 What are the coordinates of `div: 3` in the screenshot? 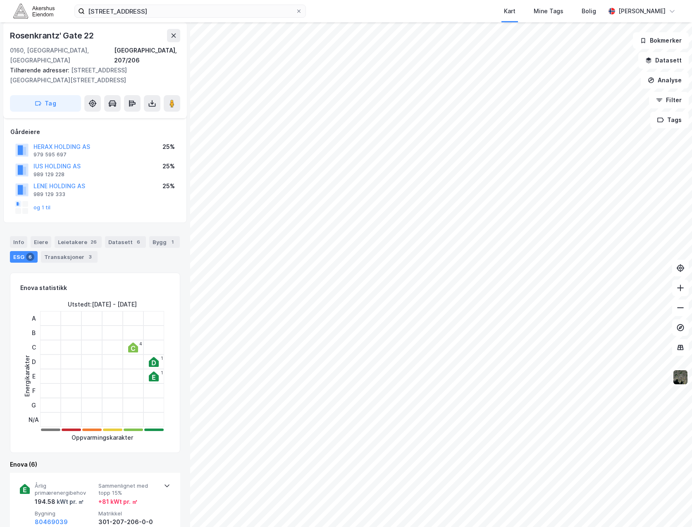 It's located at (90, 257).